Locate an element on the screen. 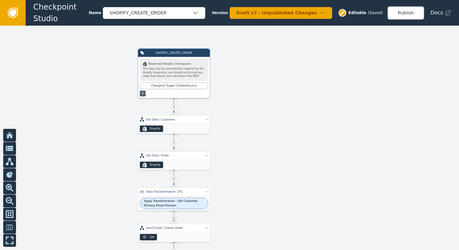 Image resolution: width=459 pixels, height=250 pixels. span: Version is located at coordinates (220, 13).